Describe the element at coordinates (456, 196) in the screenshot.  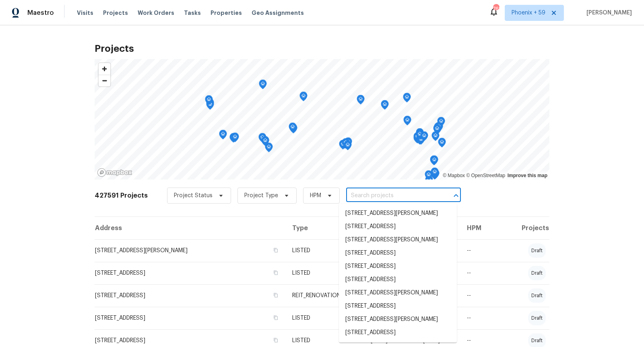
I see `button: Close` at that location.